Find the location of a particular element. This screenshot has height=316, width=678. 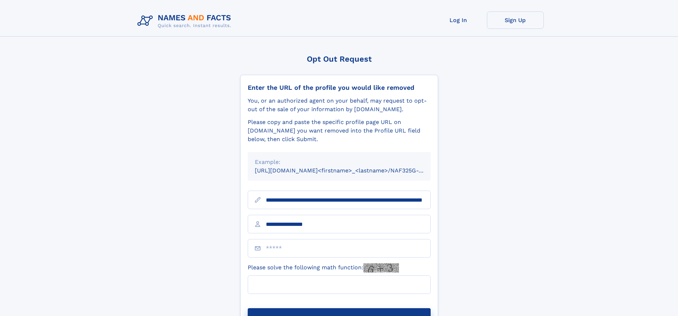

label: Please solve the following math function: is located at coordinates (323, 268).